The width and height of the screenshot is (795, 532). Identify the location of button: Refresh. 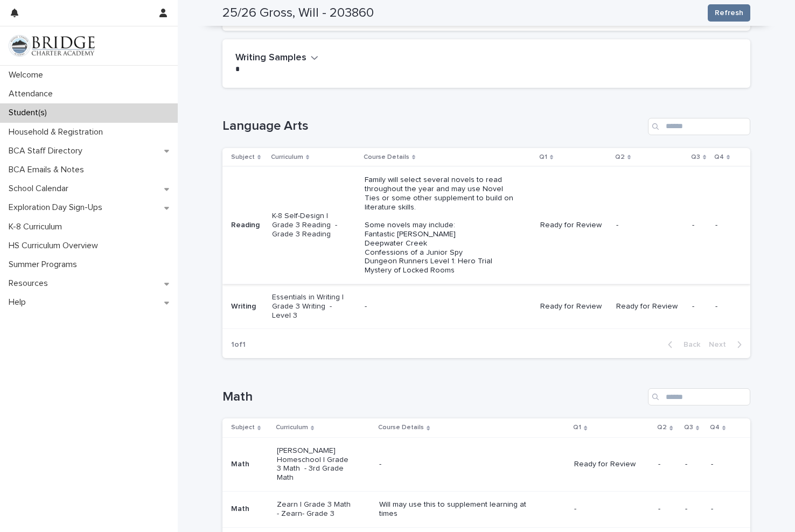
(729, 13).